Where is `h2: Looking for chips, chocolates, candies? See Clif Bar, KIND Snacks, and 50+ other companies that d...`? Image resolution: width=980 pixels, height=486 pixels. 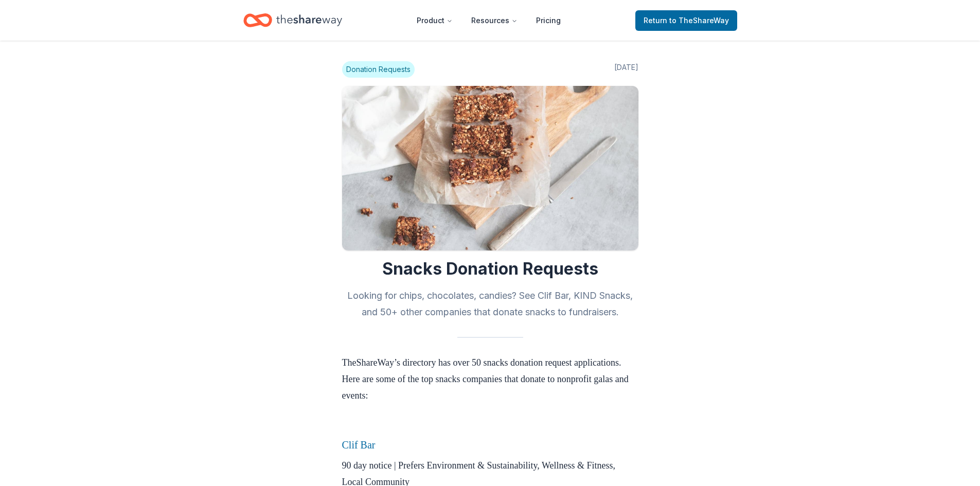 h2: Looking for chips, chocolates, candies? See Clif Bar, KIND Snacks, and 50+ other companies that d... is located at coordinates (490, 304).